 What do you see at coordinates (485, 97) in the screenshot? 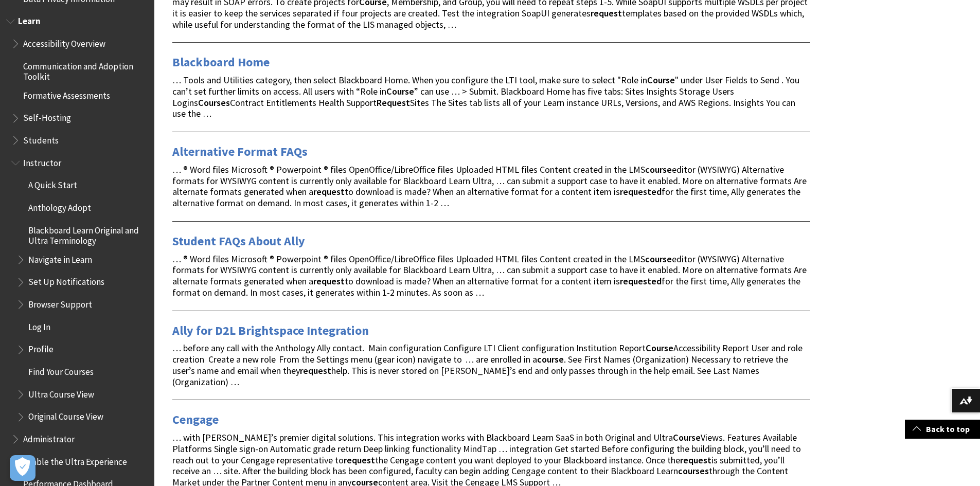
I see `span: … Tools and Utilities category, then select Blackboard Home. When you configure the LTI tool, mak...` at bounding box center [485, 97].